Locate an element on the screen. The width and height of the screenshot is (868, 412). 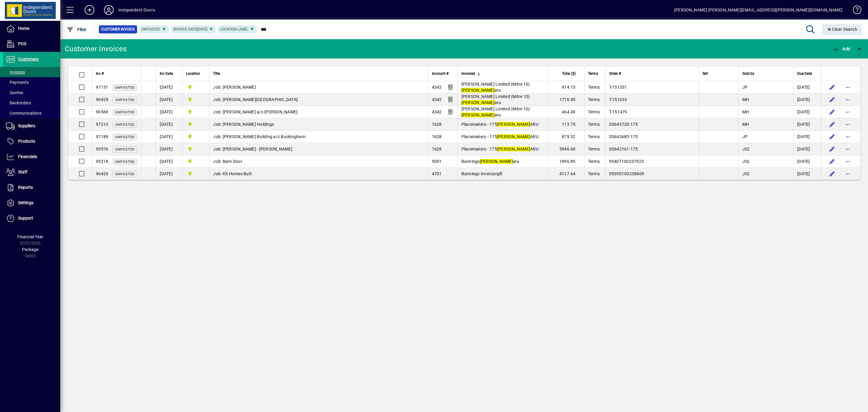
a: Backorders is located at coordinates (31, 103).